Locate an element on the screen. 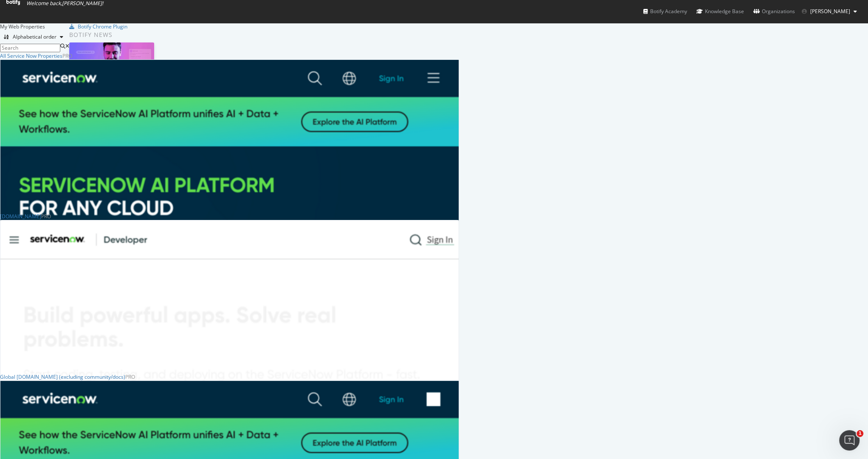  div: Knowledge Base is located at coordinates (720, 12).